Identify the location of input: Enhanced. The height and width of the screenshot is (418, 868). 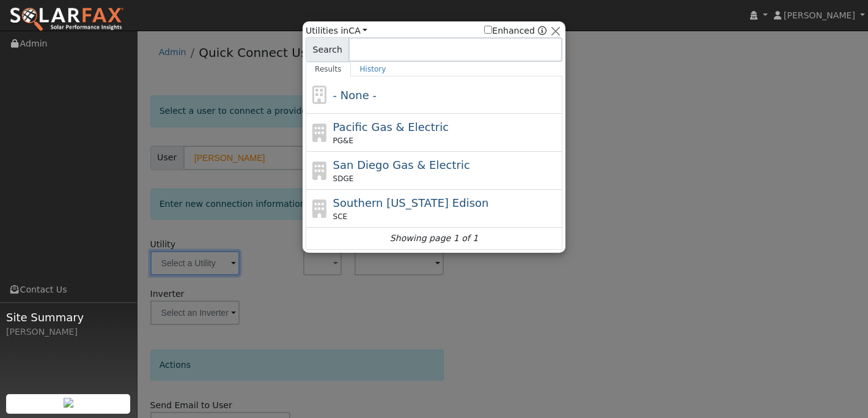
(488, 29).